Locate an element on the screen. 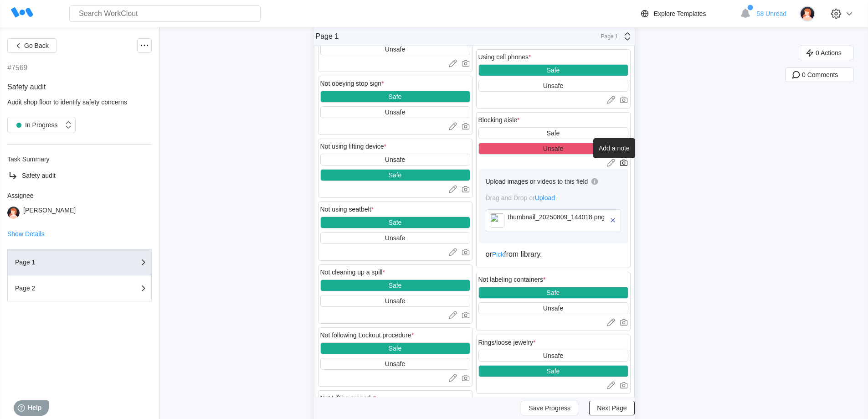 The width and height of the screenshot is (868, 419). img: eb4eea3b-c99e-4a3f-b01e-5a9229a17a85 is located at coordinates (497, 220).